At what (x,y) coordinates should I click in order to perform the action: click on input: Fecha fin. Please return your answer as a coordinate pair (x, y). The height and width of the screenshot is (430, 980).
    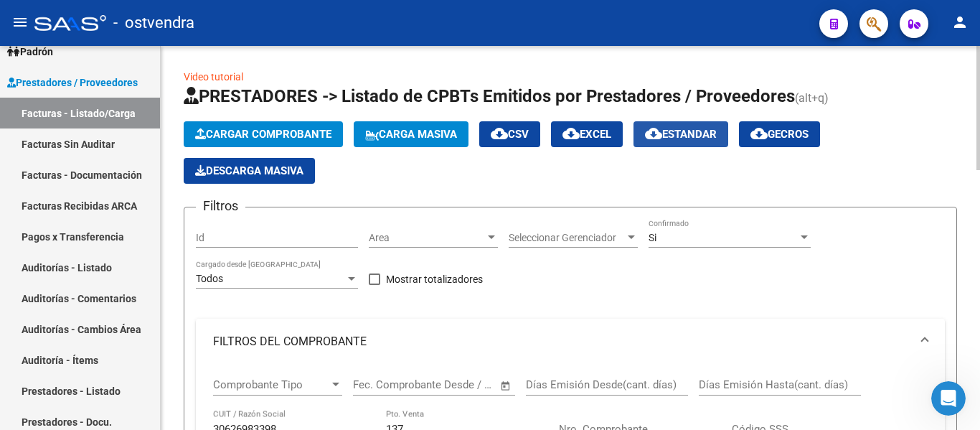
    Looking at the image, I should click on (458, 385).